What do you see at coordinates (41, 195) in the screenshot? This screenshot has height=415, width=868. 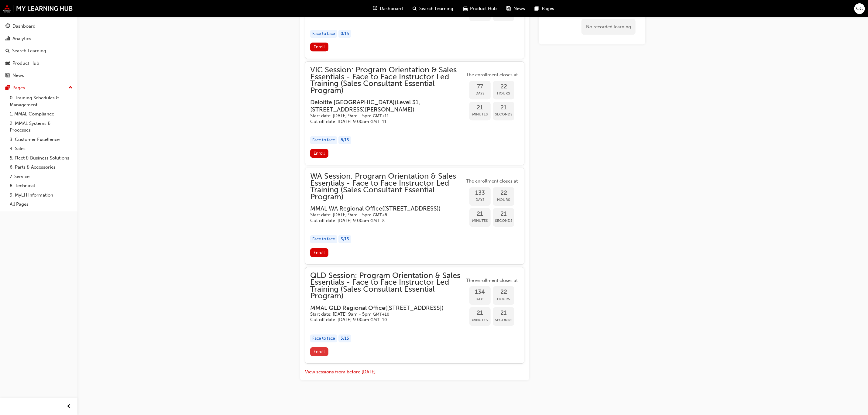 I see `a: 9. MyLH Information` at bounding box center [41, 195].